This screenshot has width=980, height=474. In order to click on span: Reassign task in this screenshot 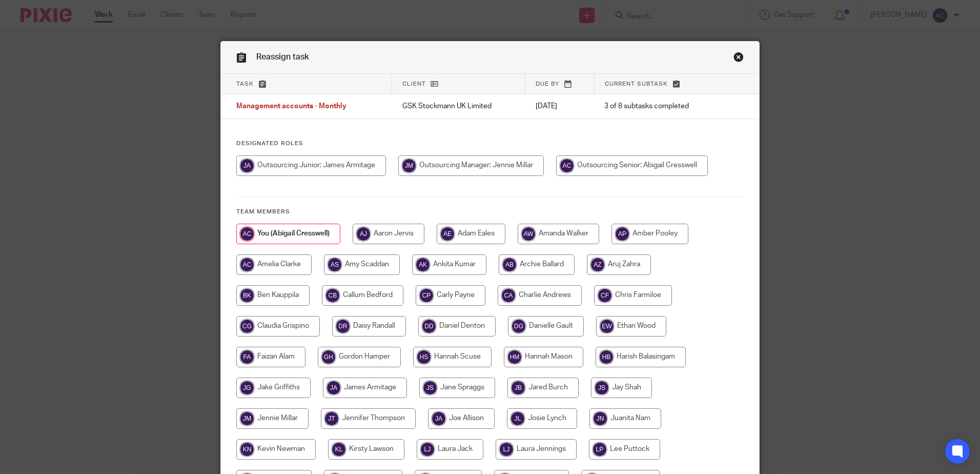, I will do `click(282, 57)`.